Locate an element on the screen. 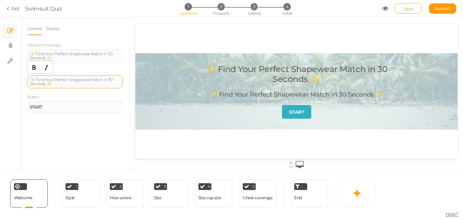 This screenshot has height=219, width=463. div: 1 Style is located at coordinates (80, 193).